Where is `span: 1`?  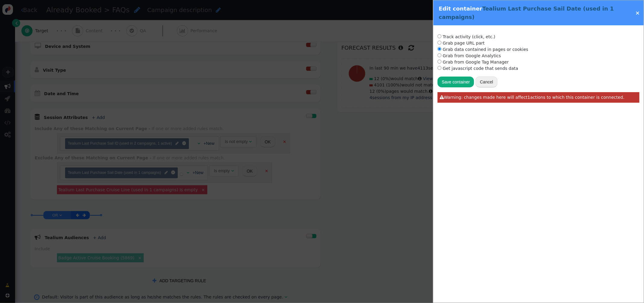 span: 1 is located at coordinates (529, 97).